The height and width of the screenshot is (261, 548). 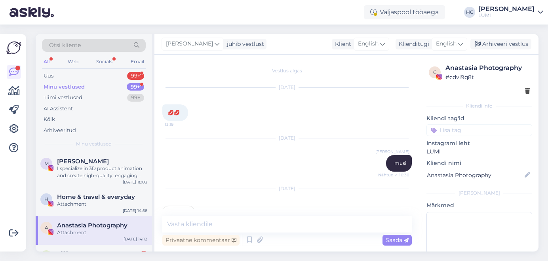 I want to click on div: AI Assistent, so click(x=58, y=109).